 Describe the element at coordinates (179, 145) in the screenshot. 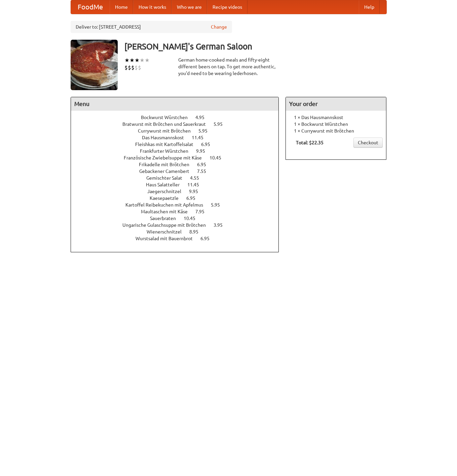

I see `a: Fleishkas mit Kartoffelsalat 6.95` at that location.